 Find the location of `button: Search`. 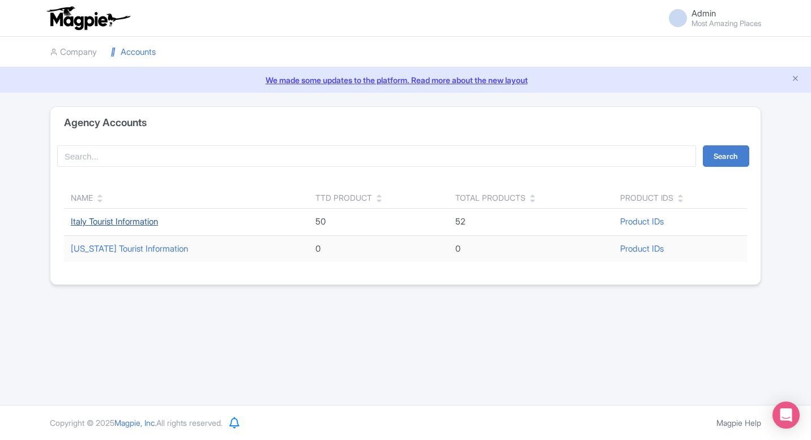

button: Search is located at coordinates (726, 156).